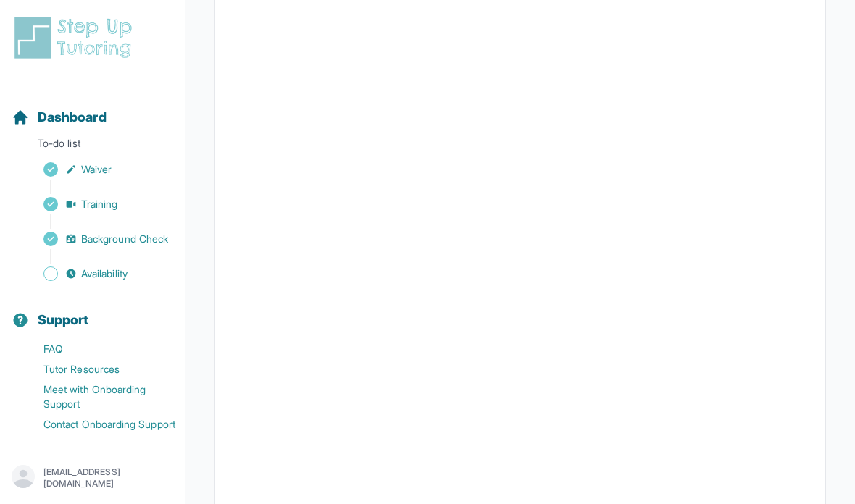 The height and width of the screenshot is (504, 855). What do you see at coordinates (98, 370) in the screenshot?
I see `a: Tutor Resources` at bounding box center [98, 370].